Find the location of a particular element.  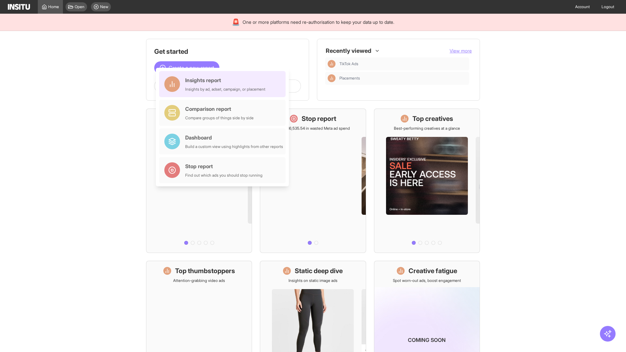

div: Compare groups of things side by side is located at coordinates (219, 118).